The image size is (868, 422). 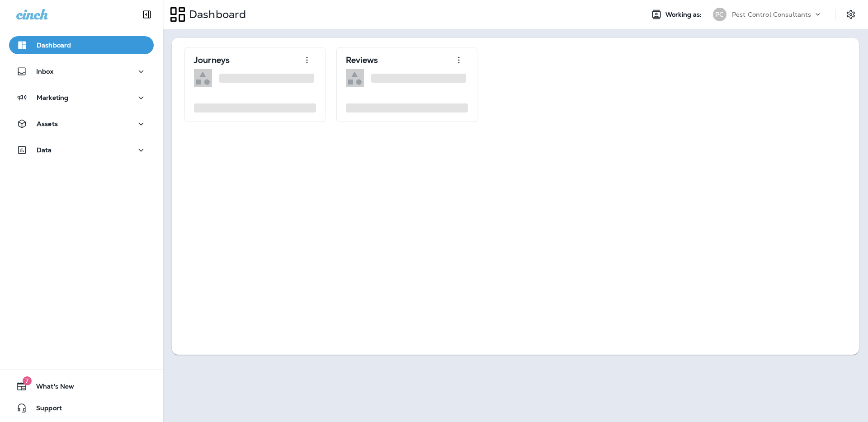 I want to click on p: Journeys, so click(x=212, y=60).